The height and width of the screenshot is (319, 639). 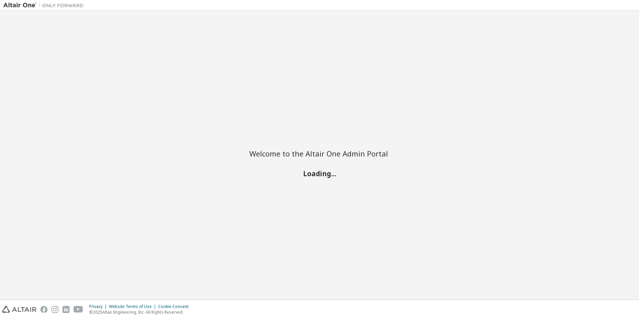 What do you see at coordinates (175, 307) in the screenshot?
I see `div: Cookie Consent` at bounding box center [175, 307].